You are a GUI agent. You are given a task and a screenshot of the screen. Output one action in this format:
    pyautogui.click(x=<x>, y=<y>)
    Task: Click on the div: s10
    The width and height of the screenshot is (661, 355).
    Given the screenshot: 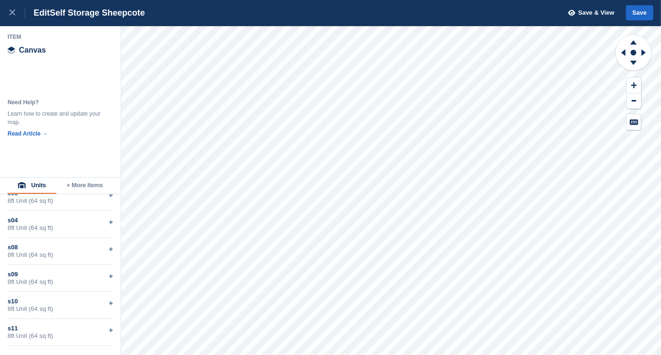 What is the action you would take?
    pyautogui.click(x=60, y=301)
    